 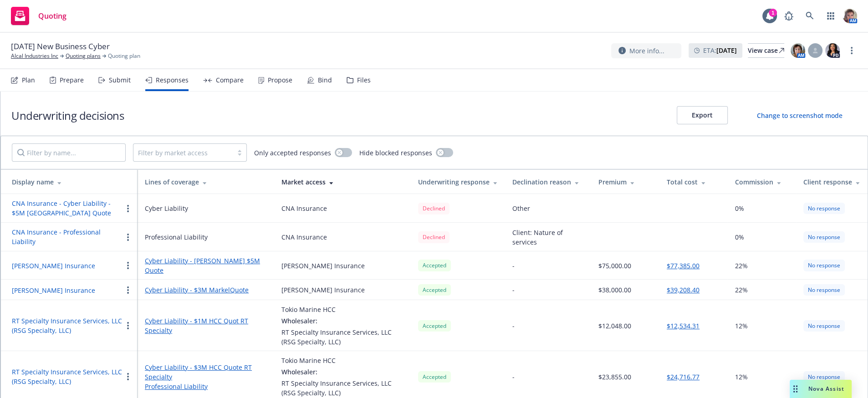 I want to click on a: Report a Bug, so click(x=789, y=16).